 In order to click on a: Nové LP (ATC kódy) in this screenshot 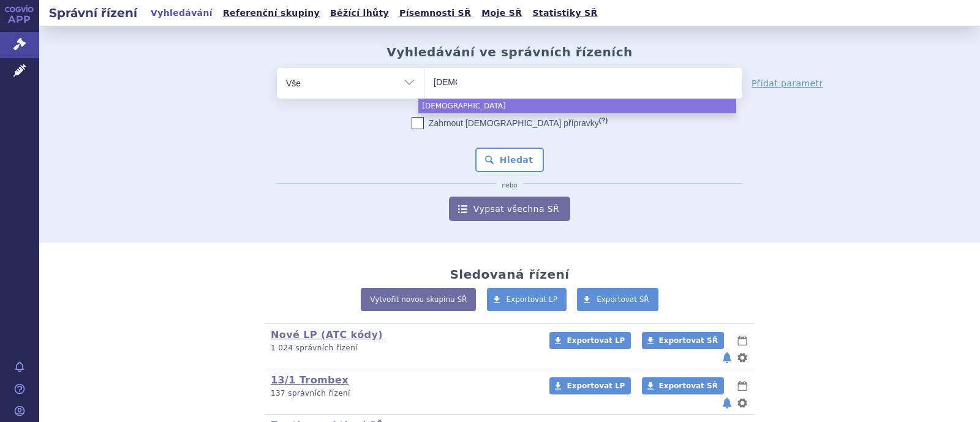, I will do `click(326, 334)`.